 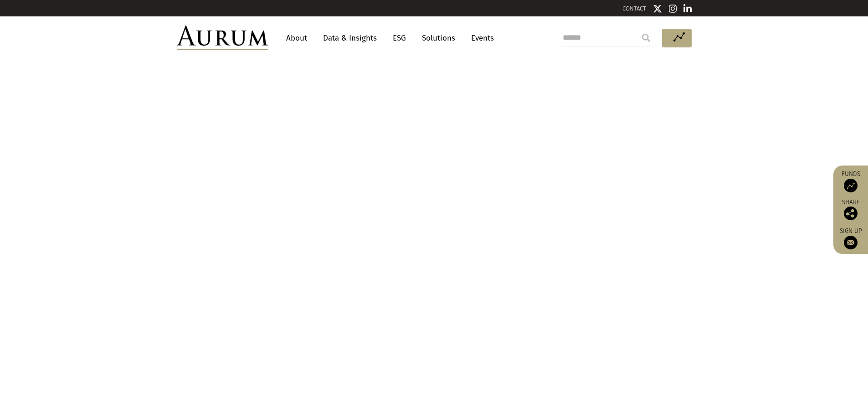 I want to click on img: Access Funds, so click(x=851, y=185).